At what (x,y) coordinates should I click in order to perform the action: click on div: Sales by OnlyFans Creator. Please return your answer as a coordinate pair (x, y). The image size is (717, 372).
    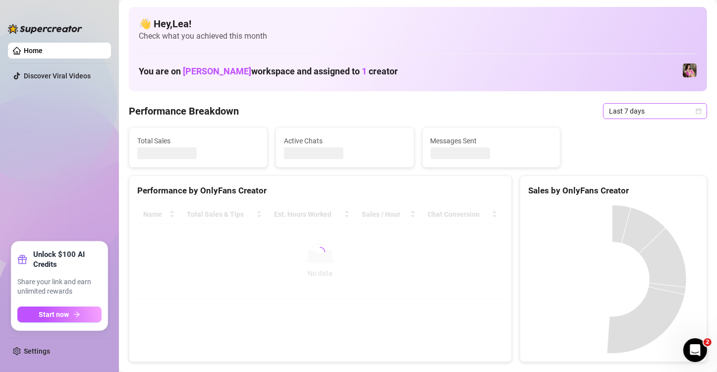
    Looking at the image, I should click on (613, 190).